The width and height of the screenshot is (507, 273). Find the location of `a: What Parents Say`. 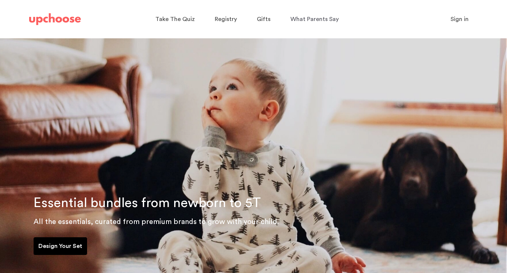

a: What Parents Say is located at coordinates (316, 19).